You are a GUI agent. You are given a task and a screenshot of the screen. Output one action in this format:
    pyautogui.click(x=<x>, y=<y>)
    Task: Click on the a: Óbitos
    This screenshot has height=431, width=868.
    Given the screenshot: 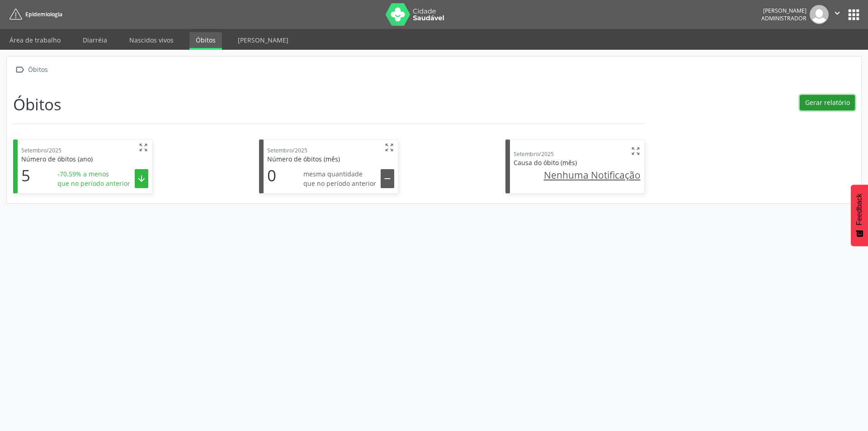 What is the action you would take?
    pyautogui.click(x=206, y=41)
    